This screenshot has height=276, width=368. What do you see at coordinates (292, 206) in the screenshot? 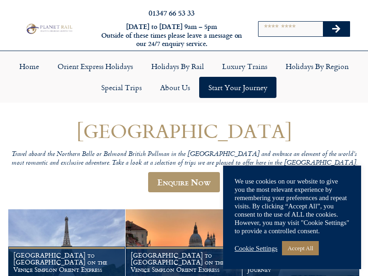
I see `div: We use cookies on our website to give you the most relevant experience by remembering your prefer...` at bounding box center [292, 206].